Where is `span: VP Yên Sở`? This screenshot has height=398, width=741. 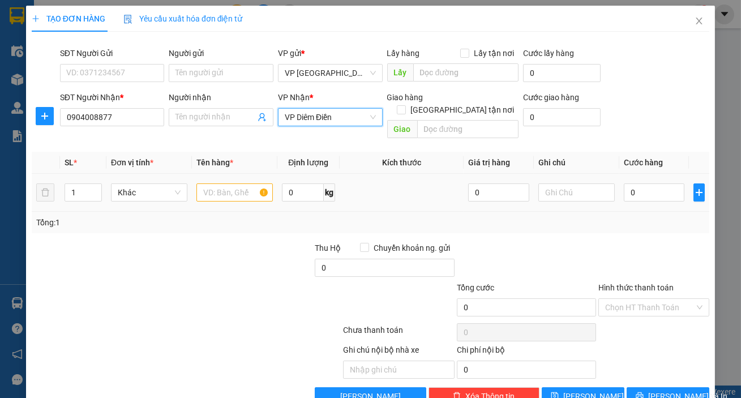 span: VP Yên Sở is located at coordinates (330, 73).